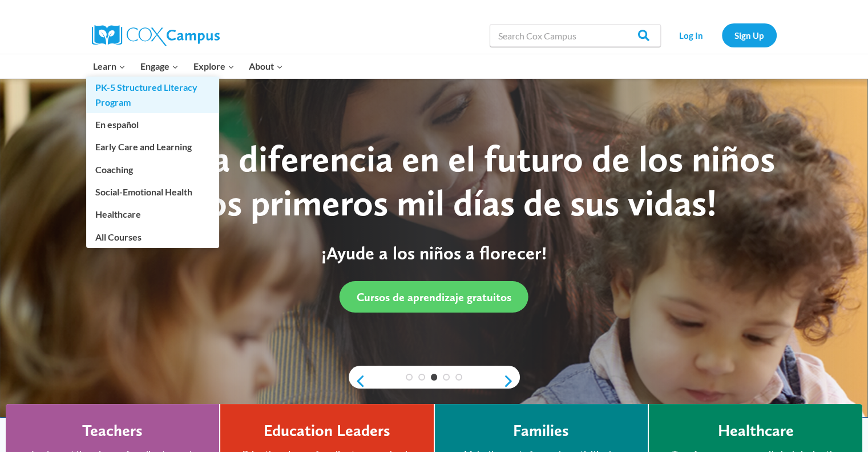  What do you see at coordinates (189, 66) in the screenshot?
I see `nav: Primary Navigation` at bounding box center [189, 66].